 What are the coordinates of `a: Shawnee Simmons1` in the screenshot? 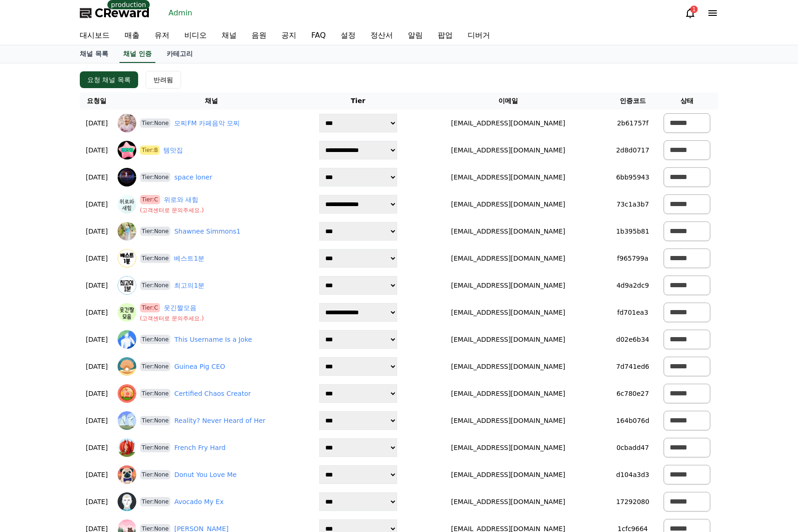 It's located at (207, 232).